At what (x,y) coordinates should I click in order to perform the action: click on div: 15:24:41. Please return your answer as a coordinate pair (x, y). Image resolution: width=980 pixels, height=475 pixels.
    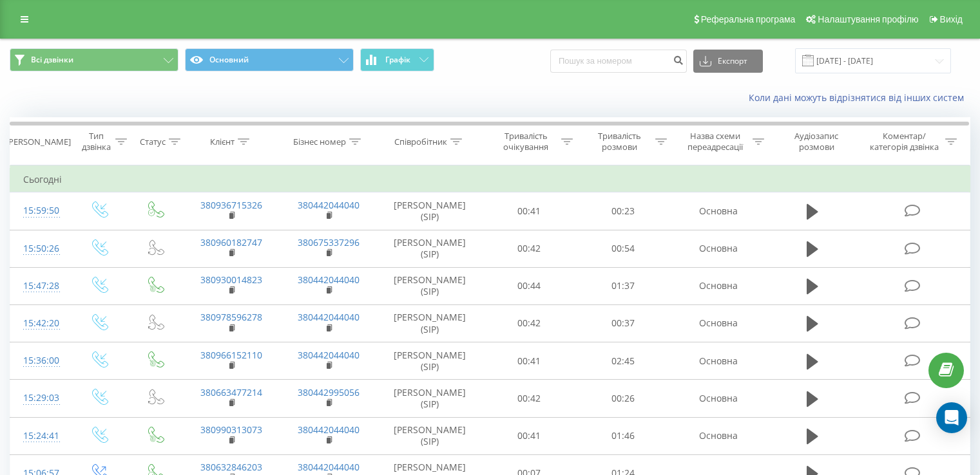
    Looking at the image, I should click on (40, 435).